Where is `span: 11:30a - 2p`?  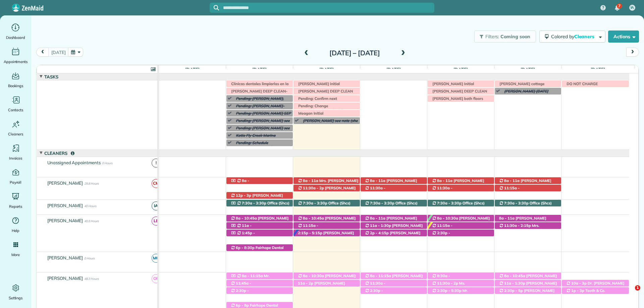 span: 11:30a - 2p is located at coordinates (313, 189).